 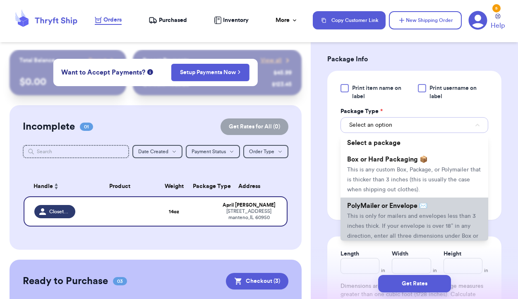 I want to click on label: Length, so click(x=350, y=254).